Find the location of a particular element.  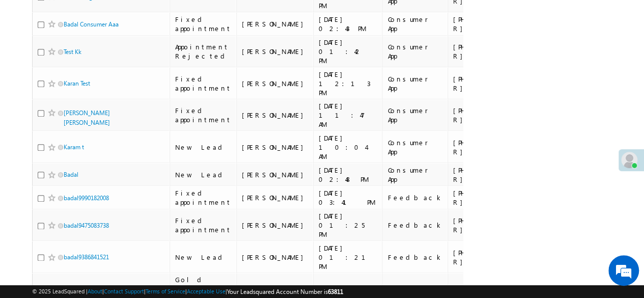

div: Leave a message is located at coordinates (112, 60).